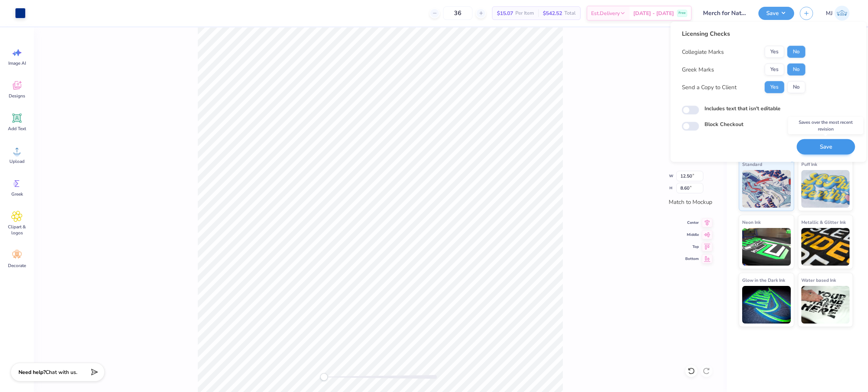 Image resolution: width=868 pixels, height=392 pixels. Describe the element at coordinates (742, 108) in the screenshot. I see `label: Includes text that isn't editable` at that location.